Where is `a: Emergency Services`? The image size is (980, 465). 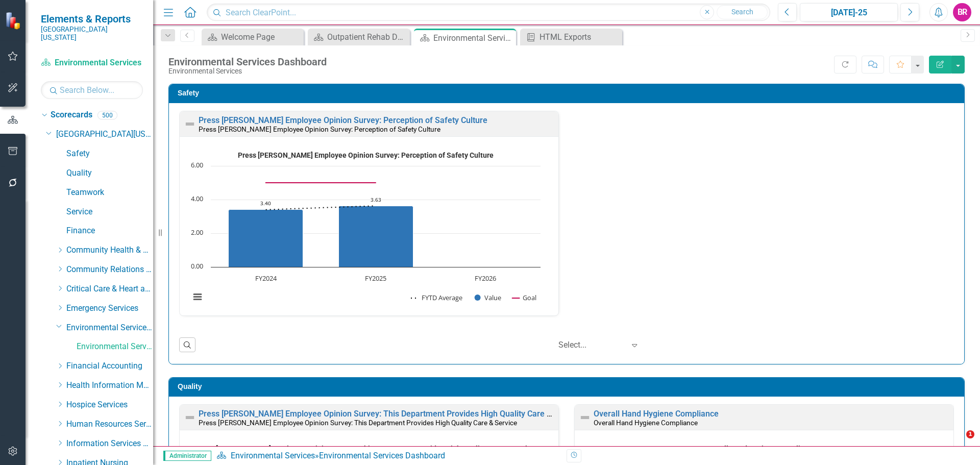 a: Emergency Services is located at coordinates (110, 308).